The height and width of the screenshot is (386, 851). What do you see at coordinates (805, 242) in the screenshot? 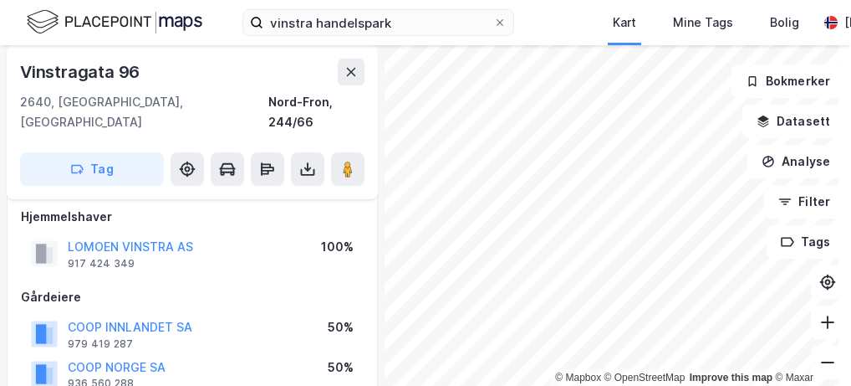
I see `button: Tags` at bounding box center [805, 242].